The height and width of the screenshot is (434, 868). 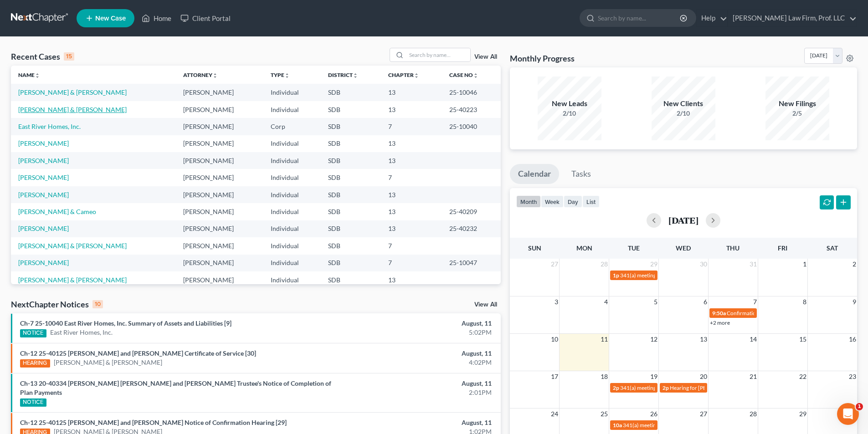 I want to click on span: 26, so click(x=654, y=415).